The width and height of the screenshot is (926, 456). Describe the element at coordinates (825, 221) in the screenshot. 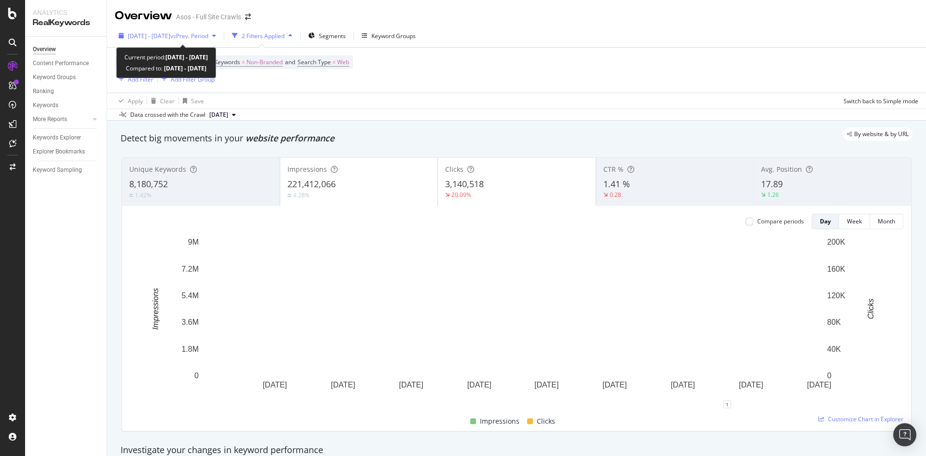

I see `div: Day` at that location.